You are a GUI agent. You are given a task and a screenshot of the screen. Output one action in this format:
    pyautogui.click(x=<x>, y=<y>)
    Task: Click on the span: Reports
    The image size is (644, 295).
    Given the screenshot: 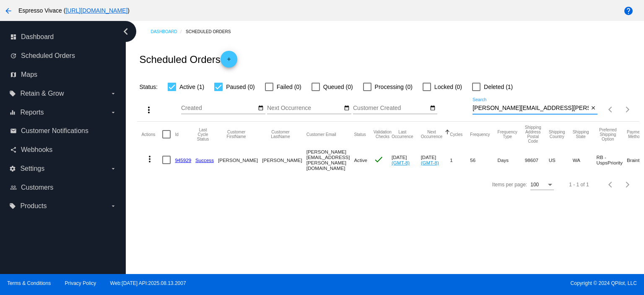 What is the action you would take?
    pyautogui.click(x=32, y=112)
    